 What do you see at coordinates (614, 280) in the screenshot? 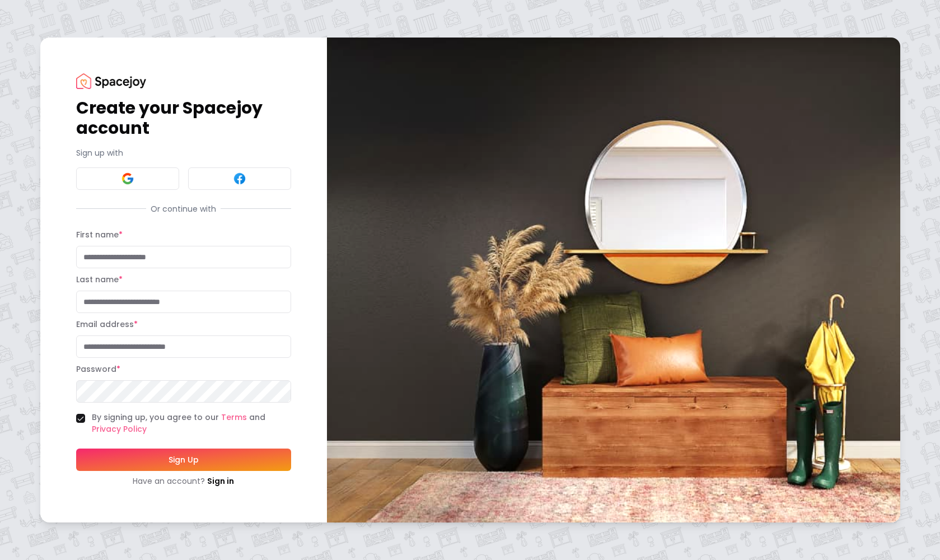
I see `img: banner` at bounding box center [614, 280].